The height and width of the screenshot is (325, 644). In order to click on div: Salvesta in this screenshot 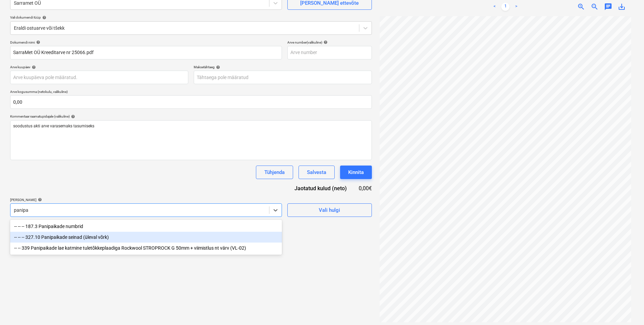, I will do `click(316, 172)`.